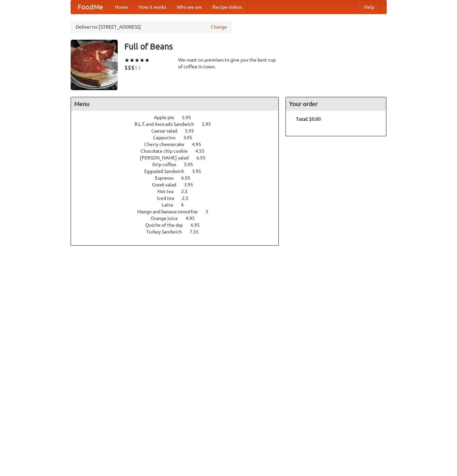 This screenshot has height=476, width=457. What do you see at coordinates (167, 117) in the screenshot?
I see `span: Apple pie` at bounding box center [167, 117].